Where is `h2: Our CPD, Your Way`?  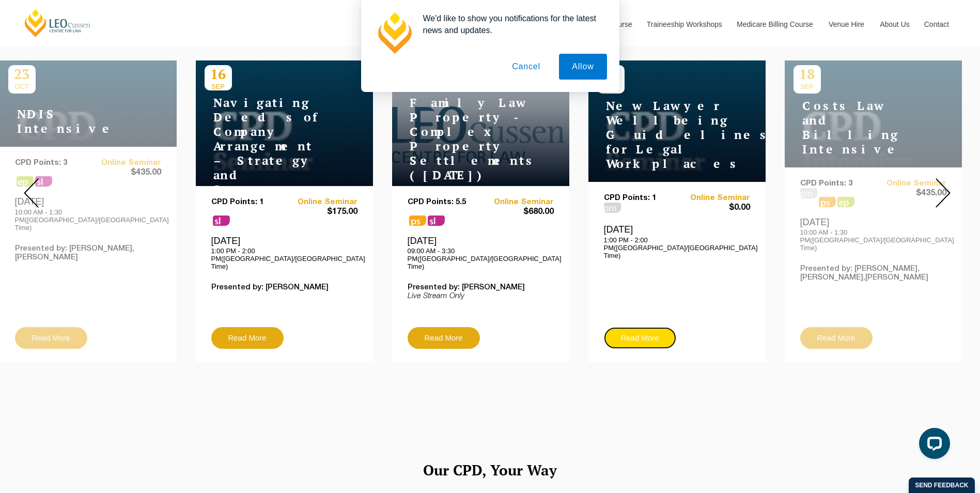 h2: Our CPD, Your Way is located at coordinates (490, 470).